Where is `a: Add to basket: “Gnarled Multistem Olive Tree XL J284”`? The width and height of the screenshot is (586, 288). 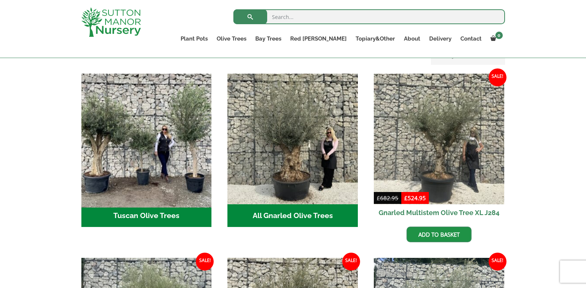
a: Add to basket: “Gnarled Multistem Olive Tree XL J284” is located at coordinates (439, 234).